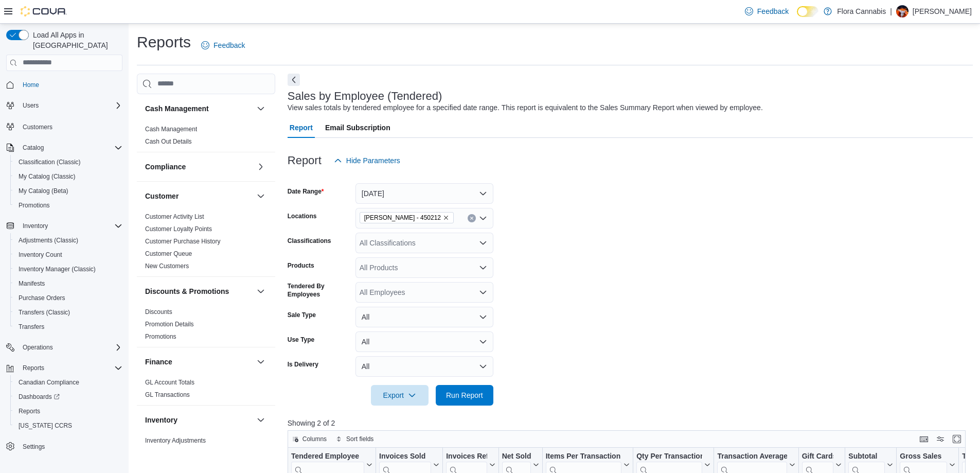 This screenshot has width=980, height=473. Describe the element at coordinates (669, 456) in the screenshot. I see `div: Qty Per Transaction` at that location.